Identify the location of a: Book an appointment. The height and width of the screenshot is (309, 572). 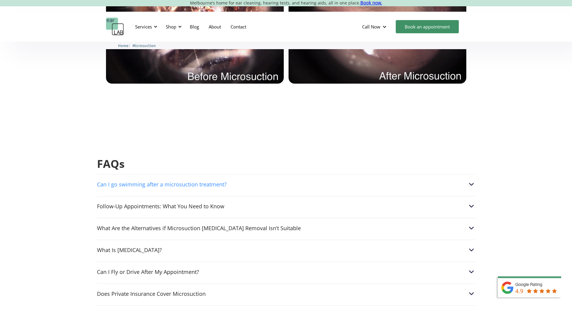
(427, 27).